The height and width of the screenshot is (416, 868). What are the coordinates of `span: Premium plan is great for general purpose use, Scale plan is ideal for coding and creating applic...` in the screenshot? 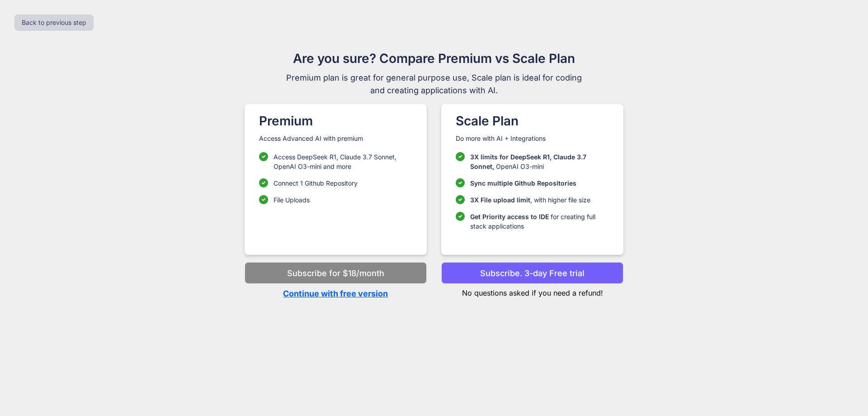 It's located at (434, 85).